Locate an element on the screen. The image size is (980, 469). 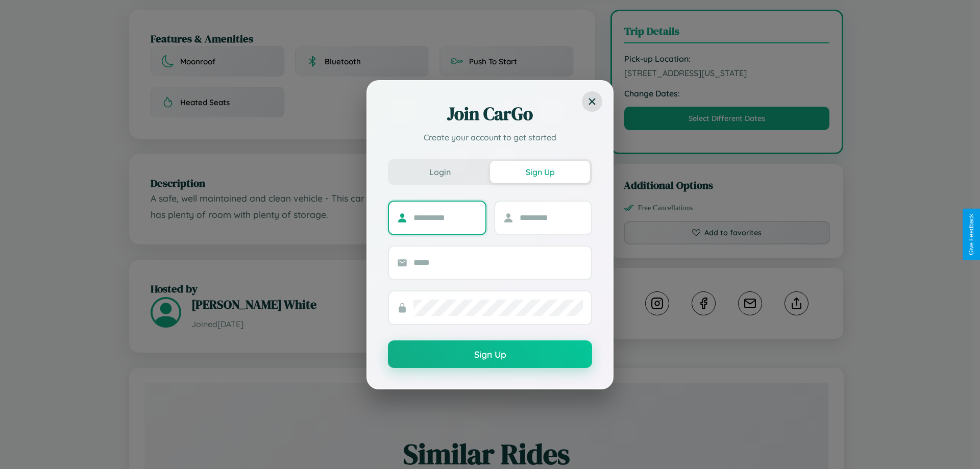
button: Login is located at coordinates (440, 172).